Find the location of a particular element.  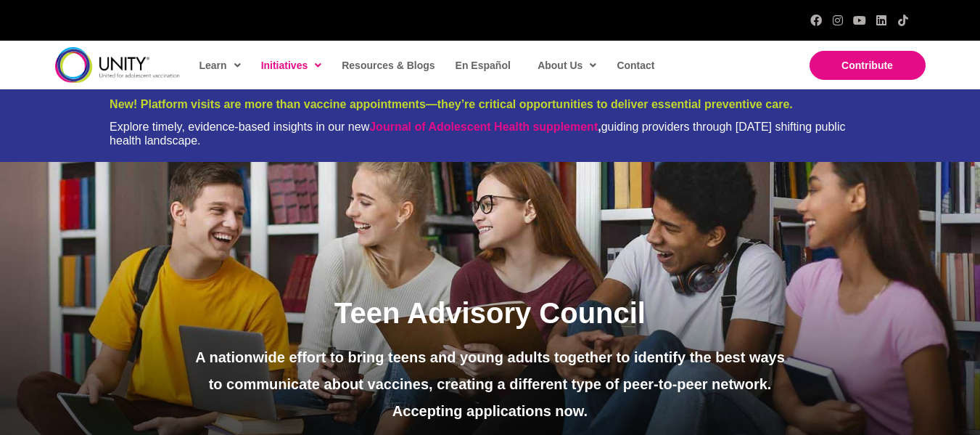

span: Resources & Blogs is located at coordinates (388, 66).